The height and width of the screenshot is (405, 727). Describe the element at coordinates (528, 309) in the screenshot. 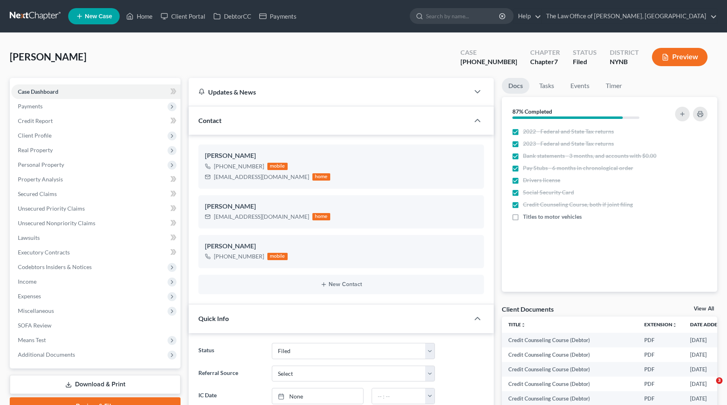

I see `div: Client Documents` at that location.